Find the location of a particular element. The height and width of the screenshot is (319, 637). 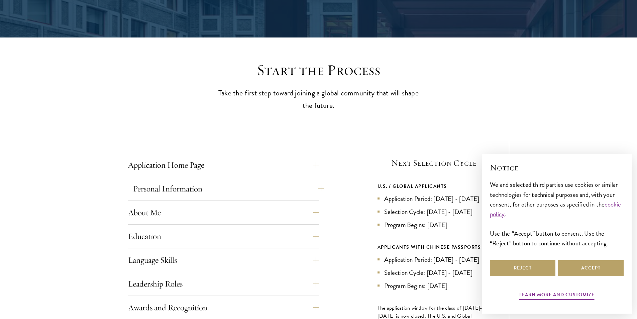

div: We and selected third parties use cookies or similar technologies for technical purposes and, wit... is located at coordinates (557, 213).